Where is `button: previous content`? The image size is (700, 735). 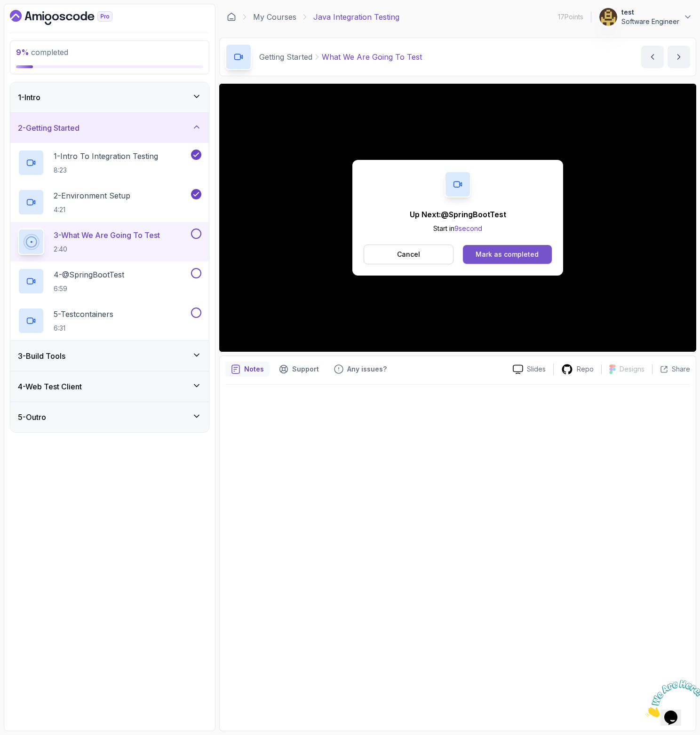
button: previous content is located at coordinates (652, 57).